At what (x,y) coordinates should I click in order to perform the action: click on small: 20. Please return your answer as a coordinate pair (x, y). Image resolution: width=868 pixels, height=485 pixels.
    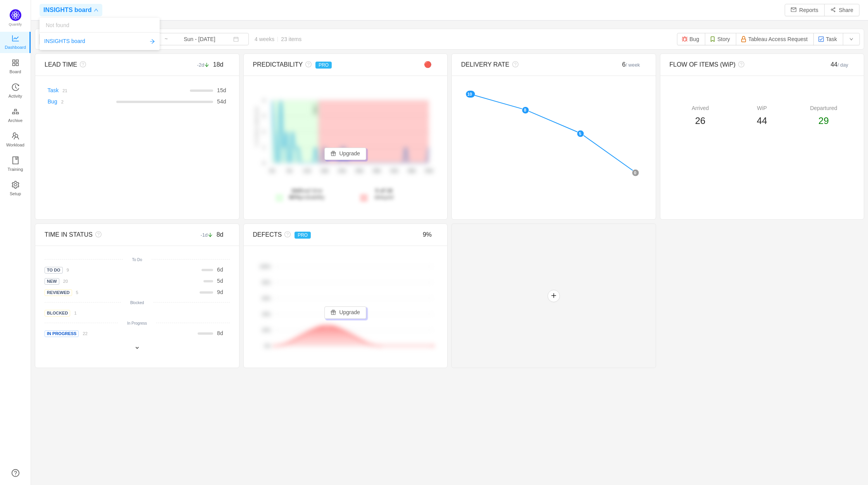
    Looking at the image, I should click on (66, 282).